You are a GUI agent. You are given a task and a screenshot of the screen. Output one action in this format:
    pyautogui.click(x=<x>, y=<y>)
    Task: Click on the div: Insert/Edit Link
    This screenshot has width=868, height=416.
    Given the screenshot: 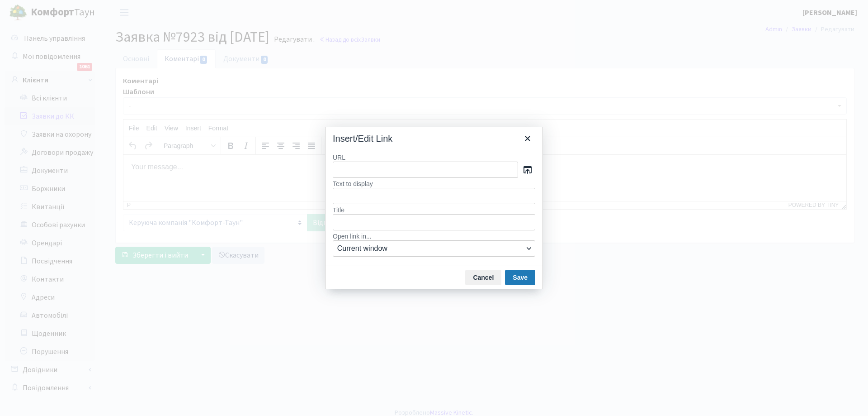 What is the action you would take?
    pyautogui.click(x=363, y=138)
    